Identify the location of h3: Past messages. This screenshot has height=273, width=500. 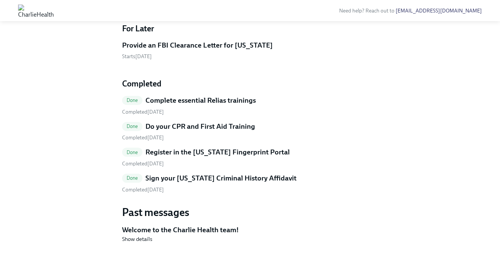
(250, 212).